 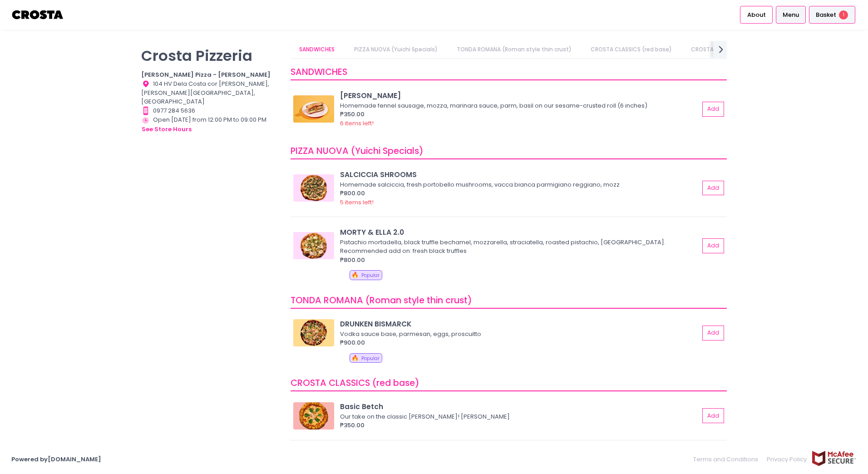 What do you see at coordinates (844, 15) in the screenshot?
I see `span: 1` at bounding box center [844, 15].